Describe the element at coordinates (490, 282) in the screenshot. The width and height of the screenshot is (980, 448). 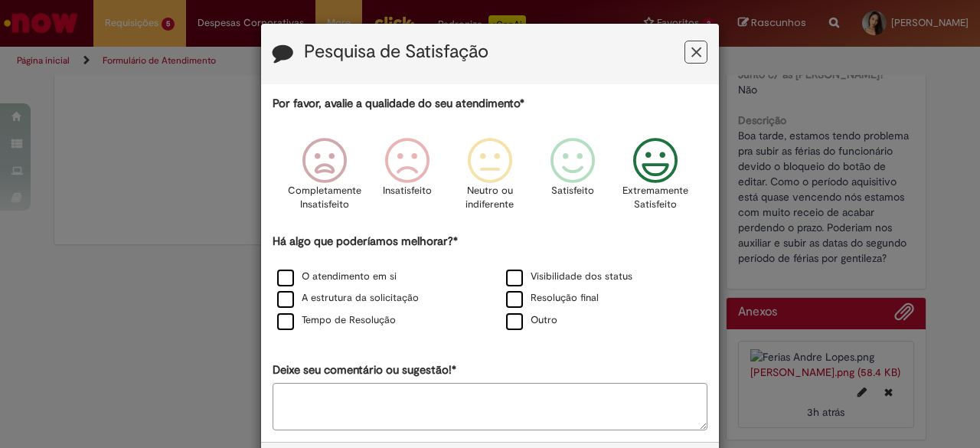
I see `div: Há algo que poderíamos melhorar?*` at that location.